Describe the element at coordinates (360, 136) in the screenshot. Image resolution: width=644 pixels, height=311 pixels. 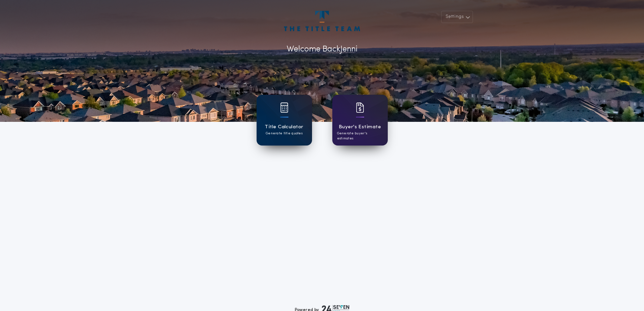
I see `p: Generate buyer's estimates` at that location.